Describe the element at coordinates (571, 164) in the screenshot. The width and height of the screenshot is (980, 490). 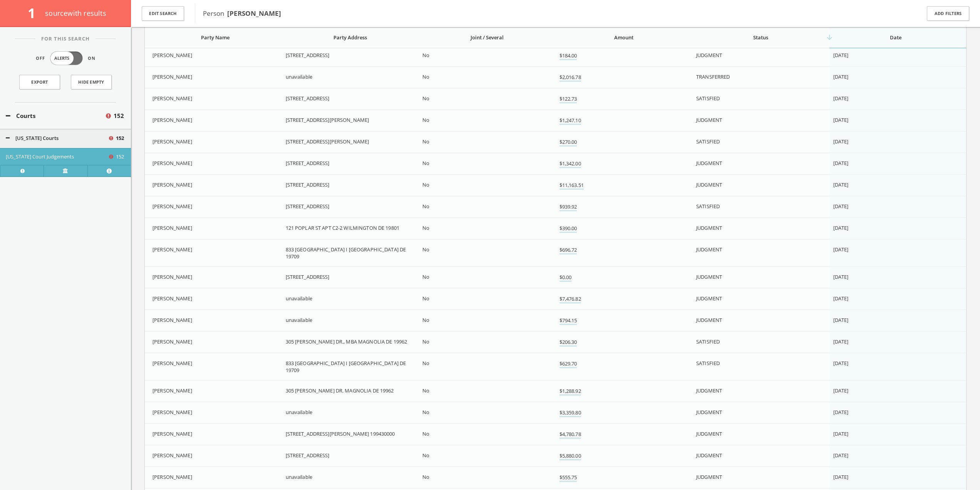
I see `a: $1,342.00` at that location.